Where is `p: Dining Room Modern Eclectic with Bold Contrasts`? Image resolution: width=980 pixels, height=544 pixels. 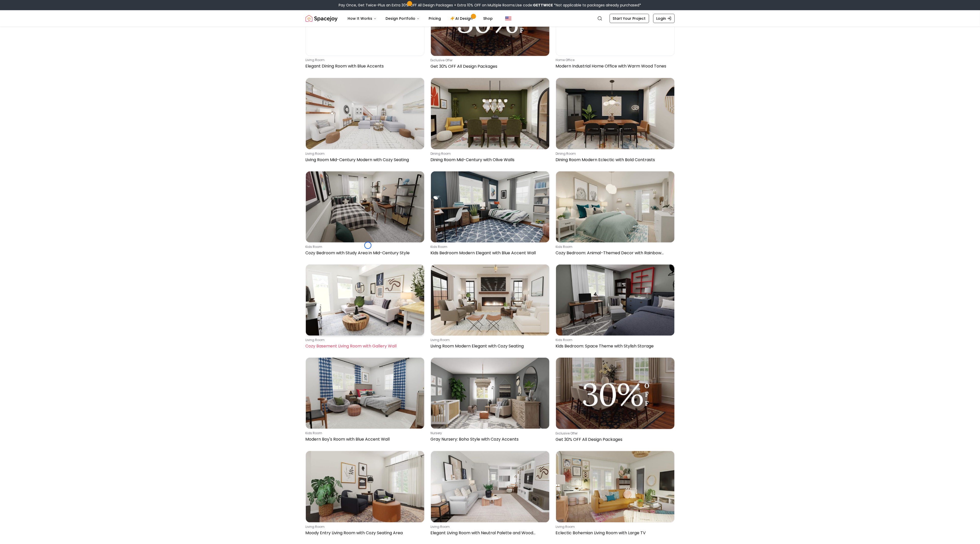
p: Dining Room Modern Eclectic with Bold Contrasts is located at coordinates (615, 160).